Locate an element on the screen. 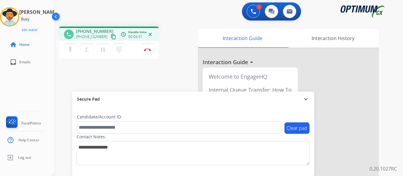  div: Welcome to EngageHQ is located at coordinates (250, 77).